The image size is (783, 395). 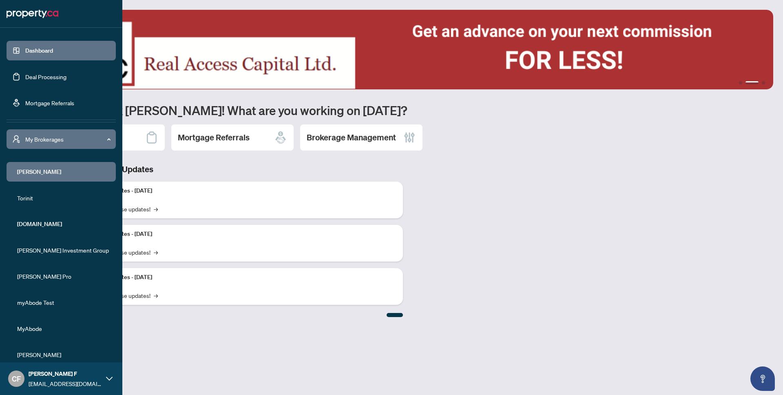 I want to click on span: user-switch, so click(x=16, y=139).